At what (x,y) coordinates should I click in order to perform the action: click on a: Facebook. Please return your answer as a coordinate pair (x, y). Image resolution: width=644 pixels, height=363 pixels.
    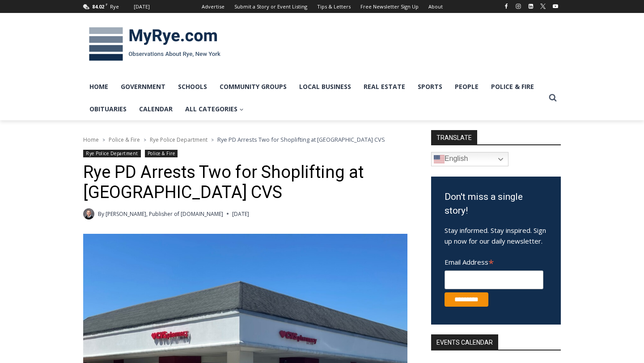
    Looking at the image, I should click on (506, 6).